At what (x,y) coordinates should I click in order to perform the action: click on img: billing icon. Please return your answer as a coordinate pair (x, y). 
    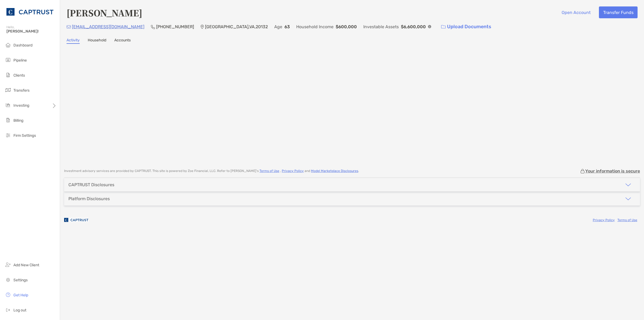
    Looking at the image, I should click on (8, 120).